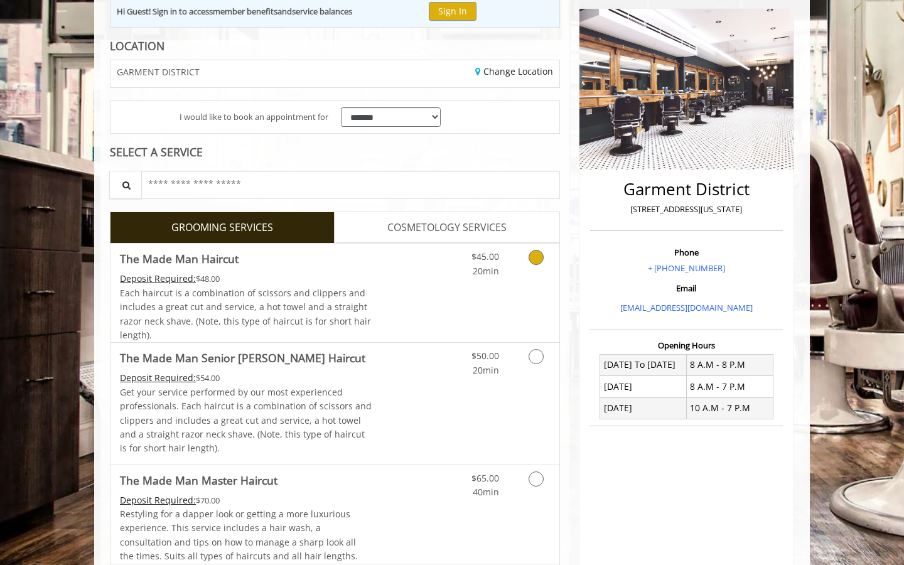 Image resolution: width=904 pixels, height=565 pixels. What do you see at coordinates (730, 365) in the screenshot?
I see `td: 8 A.M - 8 P.M` at bounding box center [730, 365].